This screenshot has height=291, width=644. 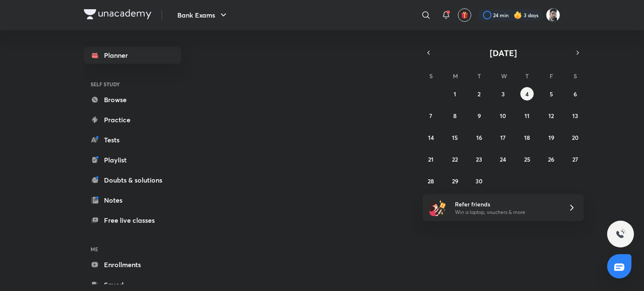 I want to click on button: September 17, 2025, so click(x=503, y=137).